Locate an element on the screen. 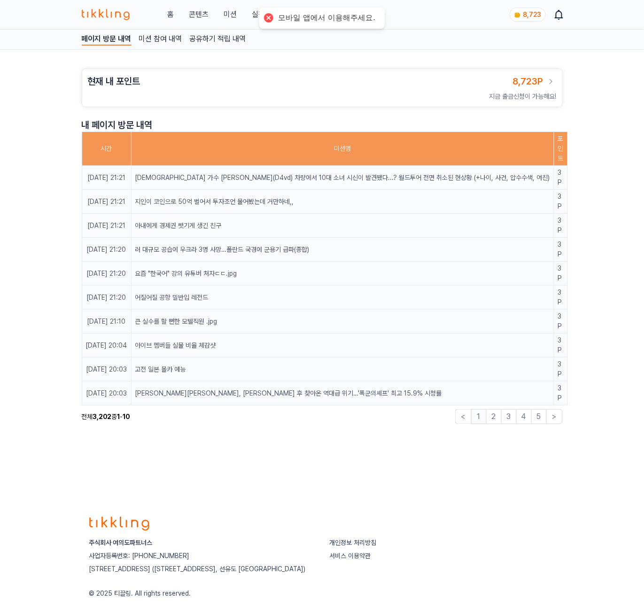 The image size is (644, 606). a: 고전 일본 몰카 예능 is located at coordinates (342, 369).